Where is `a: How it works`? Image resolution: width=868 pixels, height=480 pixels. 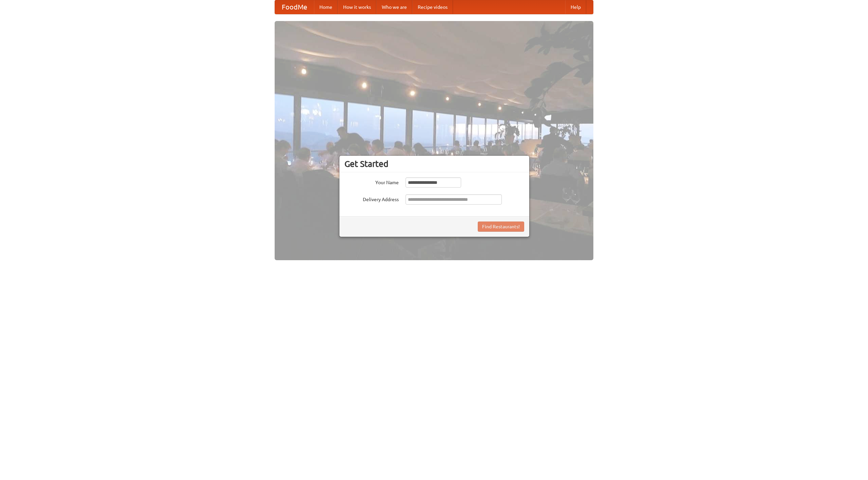 a: How it works is located at coordinates (357, 7).